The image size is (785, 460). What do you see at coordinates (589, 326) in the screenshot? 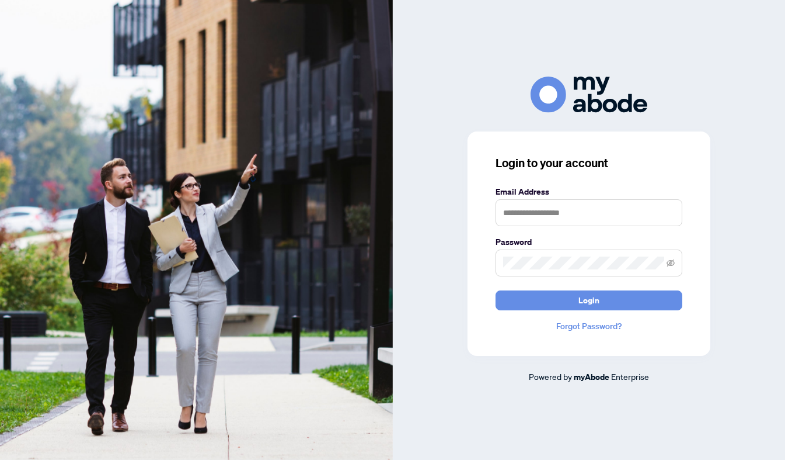
I see `a: Forgot Password?` at bounding box center [589, 326].